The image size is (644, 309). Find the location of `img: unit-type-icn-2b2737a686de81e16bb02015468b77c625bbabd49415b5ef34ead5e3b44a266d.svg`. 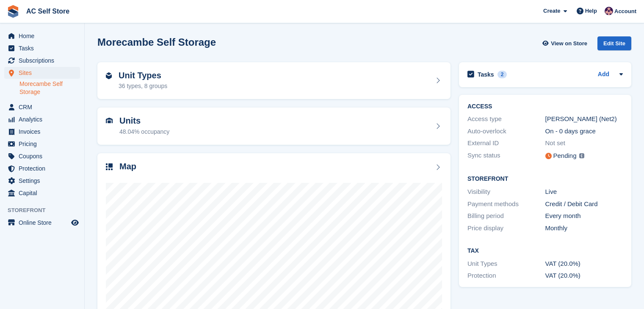

img: unit-type-icn-2b2737a686de81e16bb02015468b77c625bbabd49415b5ef34ead5e3b44a266d.svg is located at coordinates (109, 76).